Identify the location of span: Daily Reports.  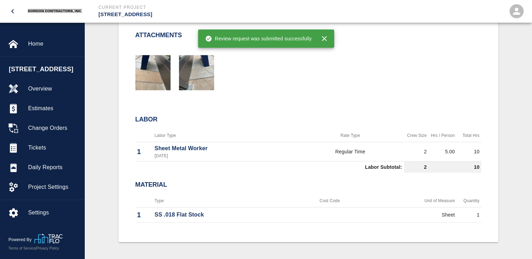
(53, 168).